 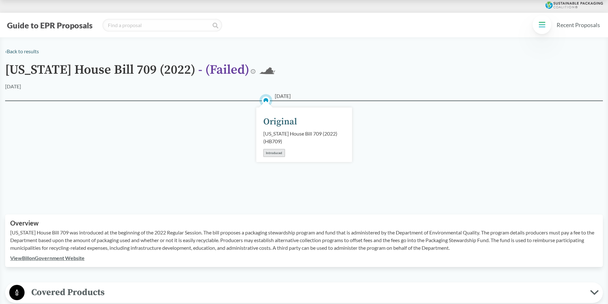 I want to click on div: Introduced, so click(x=274, y=153).